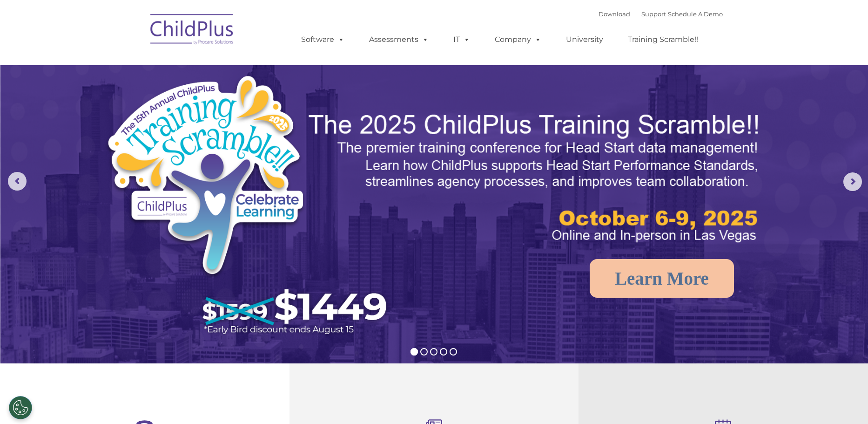  Describe the element at coordinates (662, 278) in the screenshot. I see `a: Learn More` at that location.